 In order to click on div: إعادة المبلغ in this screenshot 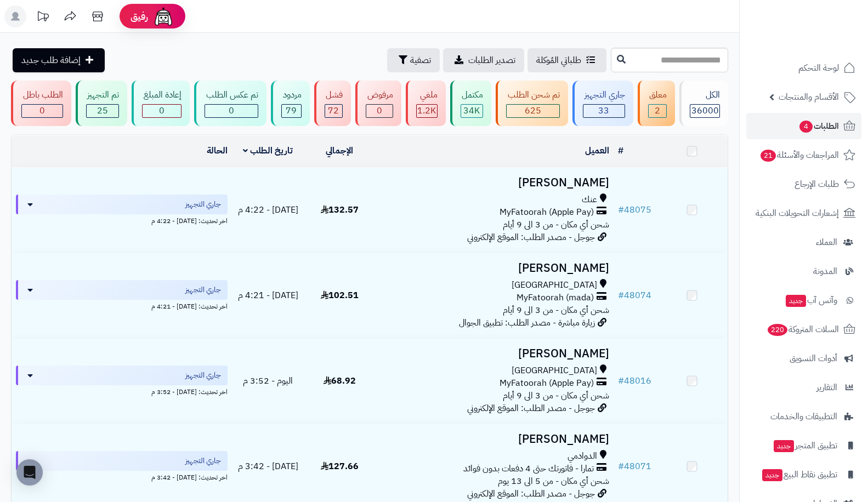, I will do `click(162, 95)`.